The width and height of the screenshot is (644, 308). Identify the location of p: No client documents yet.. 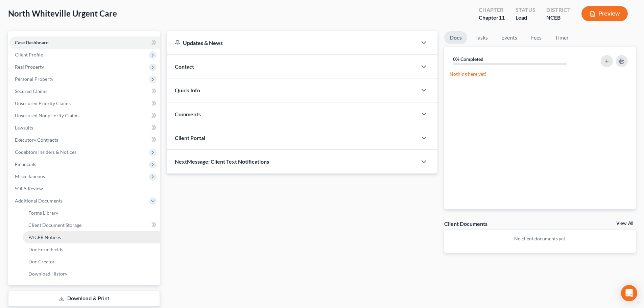
(540, 239).